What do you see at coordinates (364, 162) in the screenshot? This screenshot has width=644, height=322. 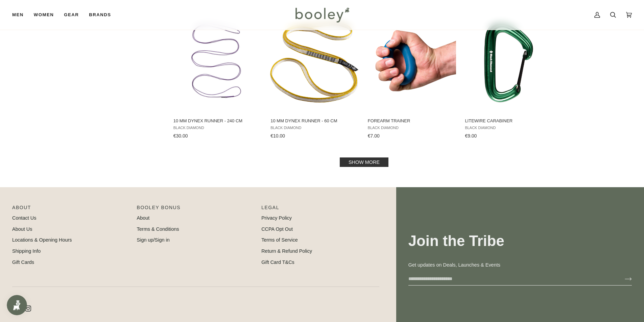 I see `a: Show more` at bounding box center [364, 162].